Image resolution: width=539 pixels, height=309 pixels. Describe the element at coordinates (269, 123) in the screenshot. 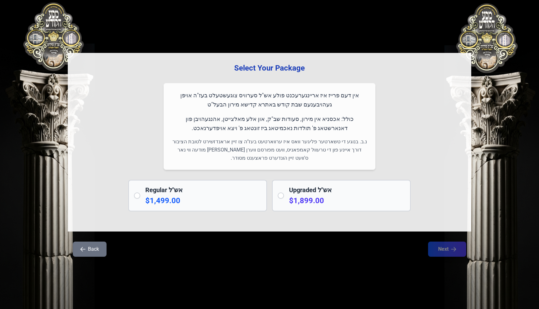

I see `p: כולל: אכסניא אין מירון, סעודות שב"ק, און אלע מאלצייטן, אהנגעהויבן פון דאנארשטאג פ' תולדות נאכמיטא...` at that location.